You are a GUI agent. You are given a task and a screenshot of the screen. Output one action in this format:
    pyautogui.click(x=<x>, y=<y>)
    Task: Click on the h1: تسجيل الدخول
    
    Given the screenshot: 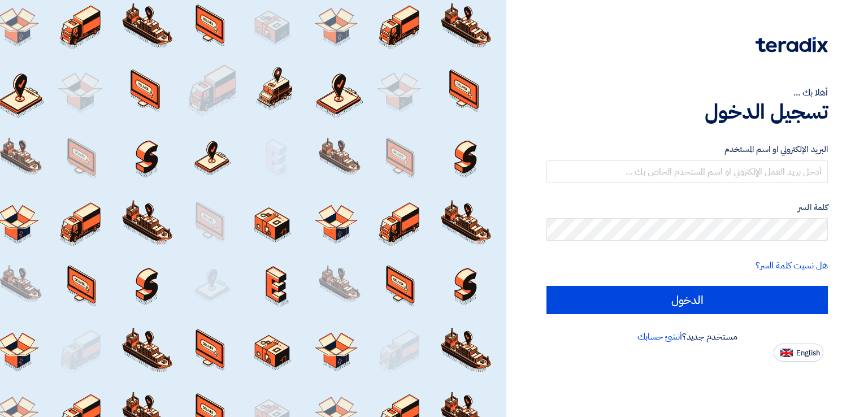 What is the action you would take?
    pyautogui.click(x=687, y=112)
    